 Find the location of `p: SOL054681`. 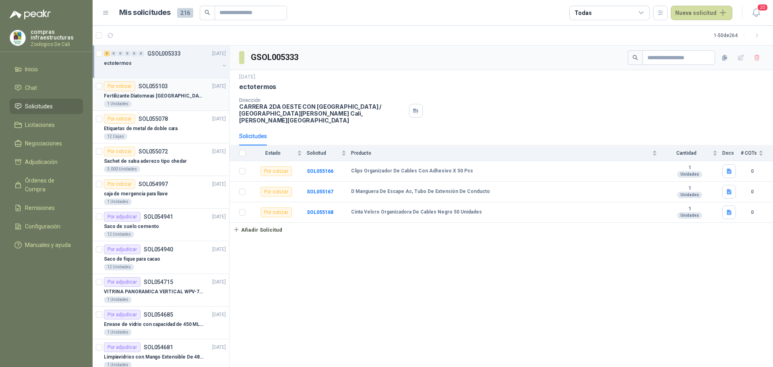

p: SOL054681 is located at coordinates (158, 347).